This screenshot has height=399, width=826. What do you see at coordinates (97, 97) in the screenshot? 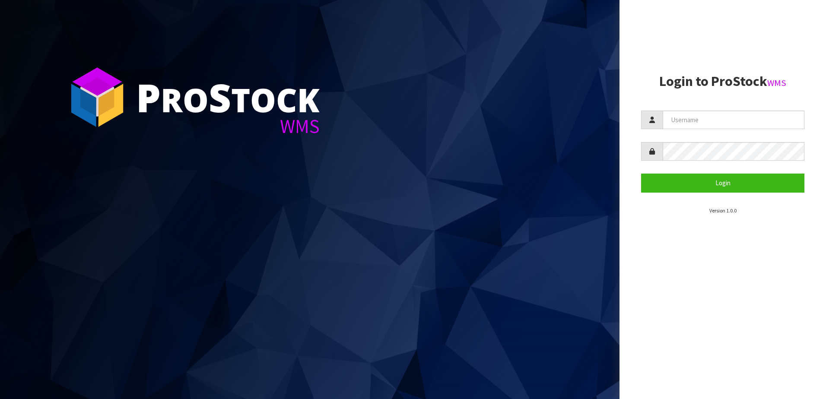
I see `img: ProStock Cube` at bounding box center [97, 97].